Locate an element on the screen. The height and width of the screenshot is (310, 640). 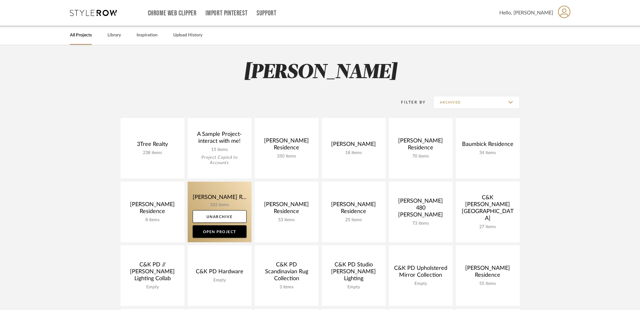
div: 350 items is located at coordinates (287, 156).